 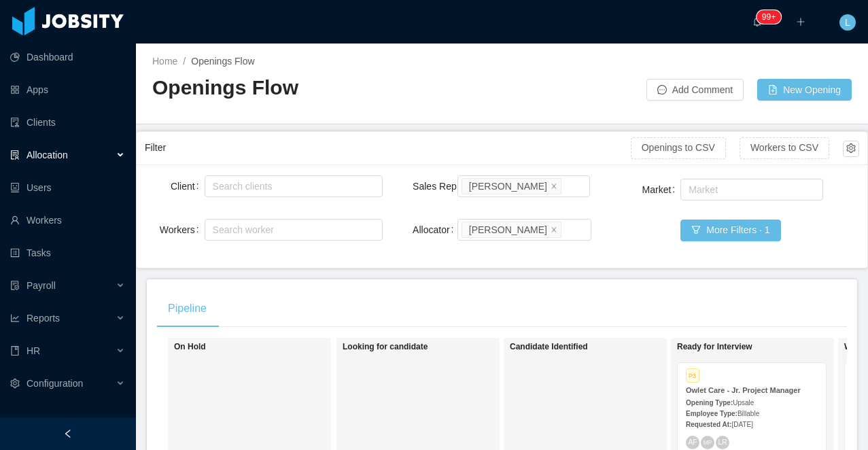 I want to click on div: Pipeline, so click(x=187, y=309).